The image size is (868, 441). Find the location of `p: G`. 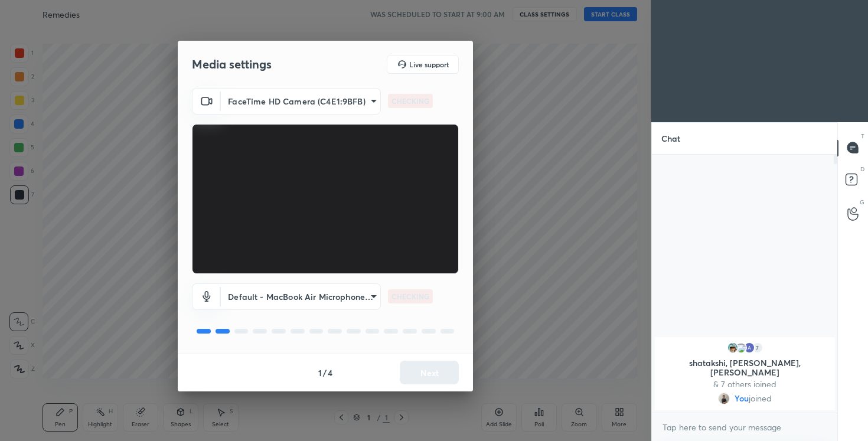

p: G is located at coordinates (862, 202).